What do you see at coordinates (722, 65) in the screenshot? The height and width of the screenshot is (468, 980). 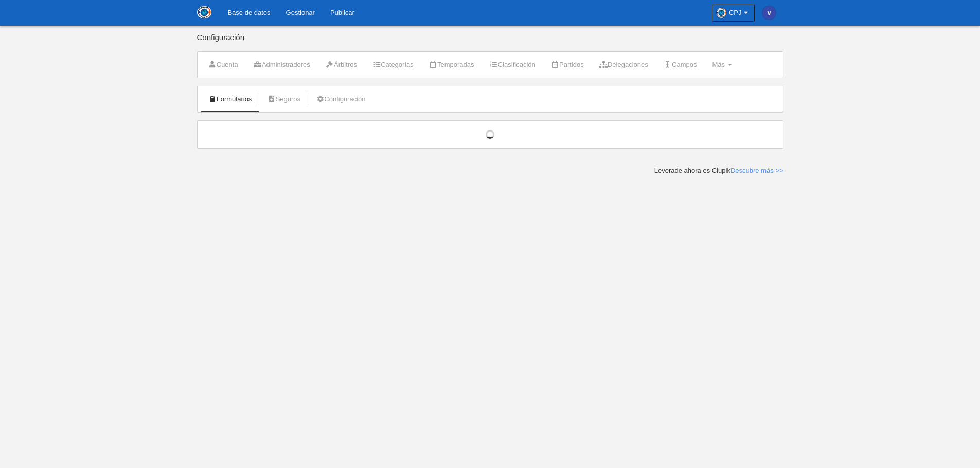 I see `a: Más` at bounding box center [722, 65].